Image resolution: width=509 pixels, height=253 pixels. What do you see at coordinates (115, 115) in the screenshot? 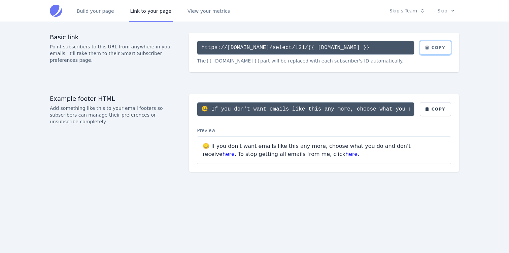
I see `p: Add something like this to your email footers so subscribers can manage their preferences or unsu...` at bounding box center [115, 115].